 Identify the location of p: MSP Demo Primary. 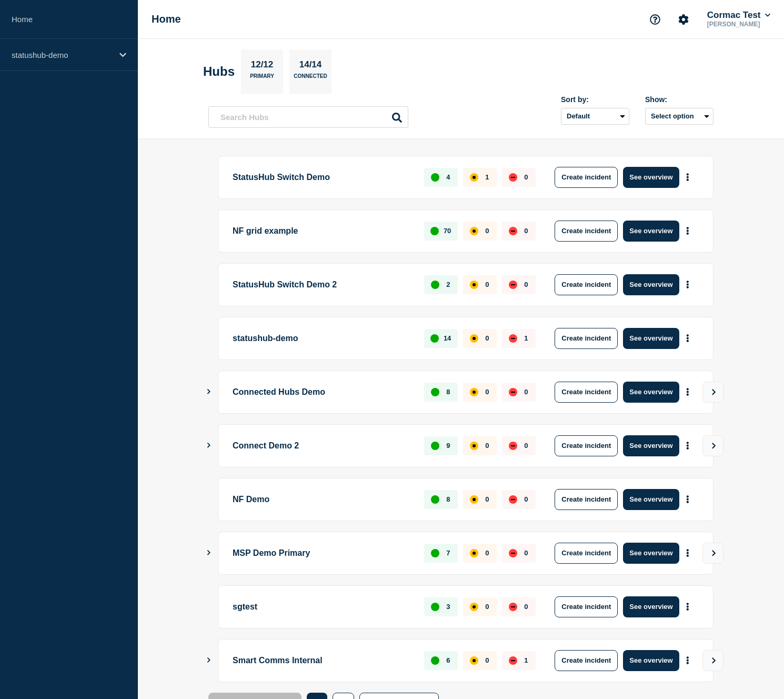
(322, 553).